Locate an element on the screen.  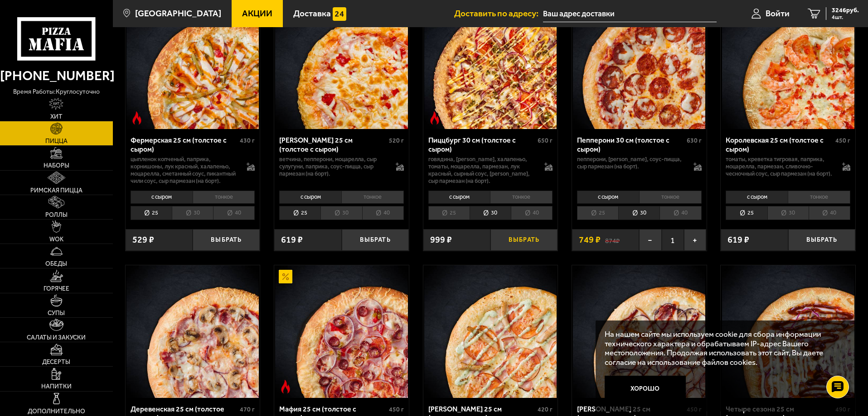
div: Фермерская 25 см (толстое с сыром) is located at coordinates (184, 145).